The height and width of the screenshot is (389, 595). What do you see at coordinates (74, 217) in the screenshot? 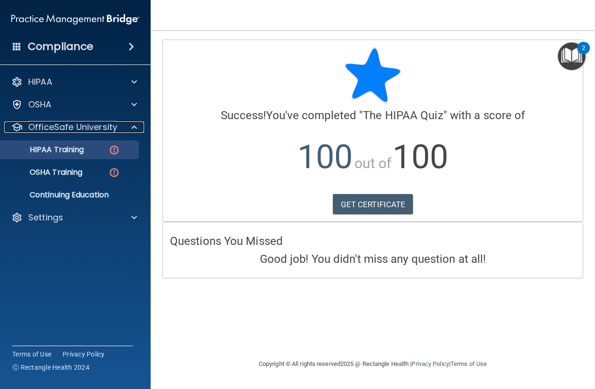
I see `a: Settings` at bounding box center [74, 217].